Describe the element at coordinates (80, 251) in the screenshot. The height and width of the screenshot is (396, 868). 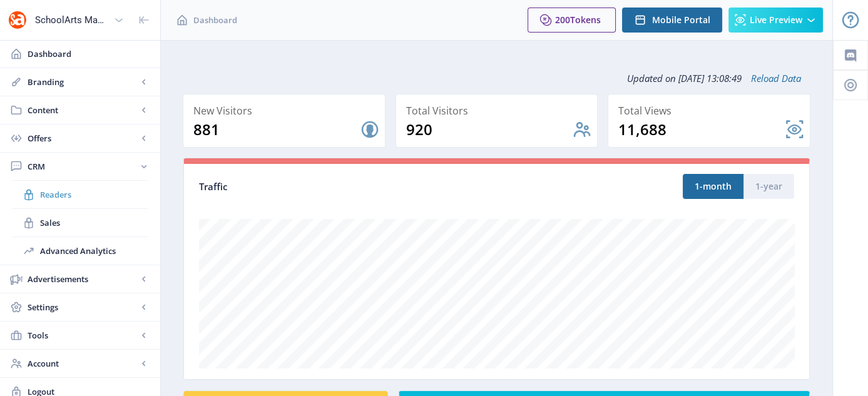
I see `a: Advanced Analytics` at that location.